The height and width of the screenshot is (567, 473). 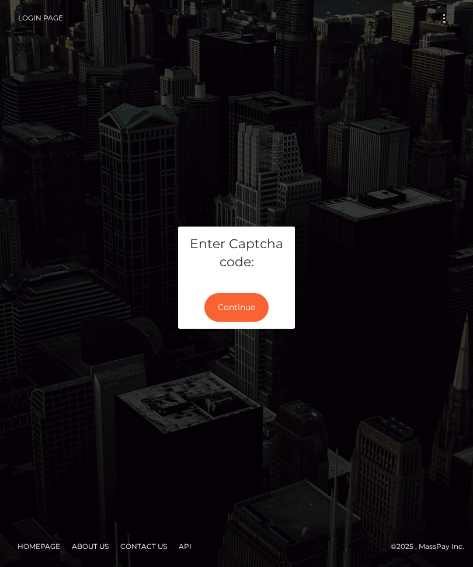 What do you see at coordinates (40, 18) in the screenshot?
I see `a: Login Page` at bounding box center [40, 18].